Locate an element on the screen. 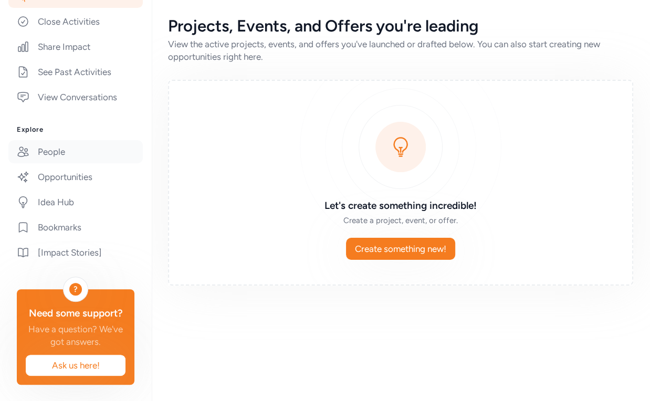  a: People is located at coordinates (76, 152).